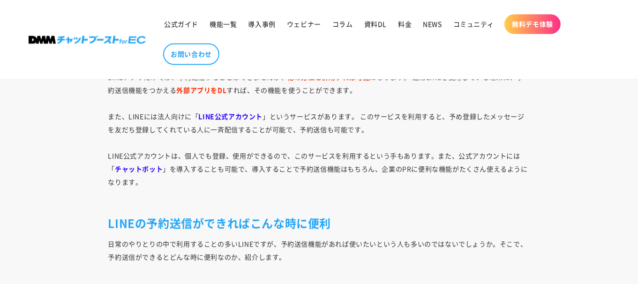 The width and height of the screenshot is (638, 284). What do you see at coordinates (87, 39) in the screenshot?
I see `img: 株式会社DMM Boost` at bounding box center [87, 39].